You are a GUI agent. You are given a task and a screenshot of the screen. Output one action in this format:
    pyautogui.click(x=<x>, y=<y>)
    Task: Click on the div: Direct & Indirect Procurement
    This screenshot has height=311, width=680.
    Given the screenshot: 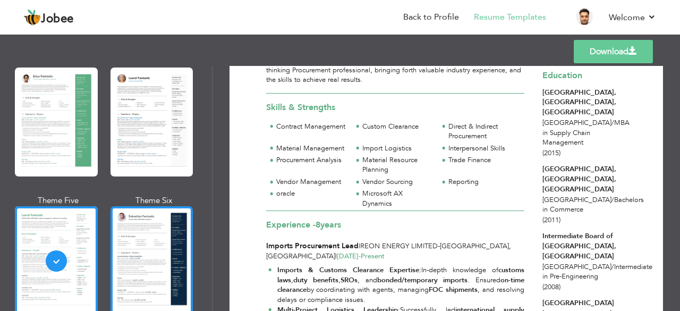 What is the action you would take?
    pyautogui.click(x=483, y=131)
    